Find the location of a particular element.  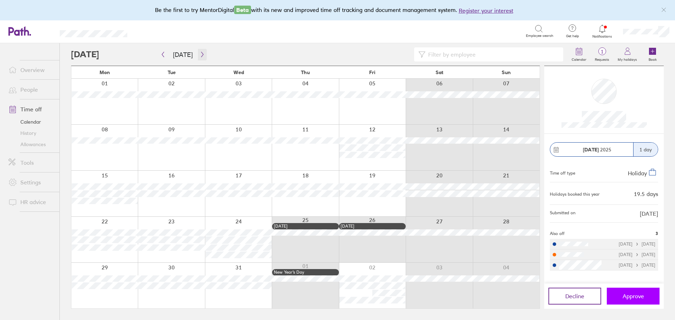

a: Book is located at coordinates (653, 55).